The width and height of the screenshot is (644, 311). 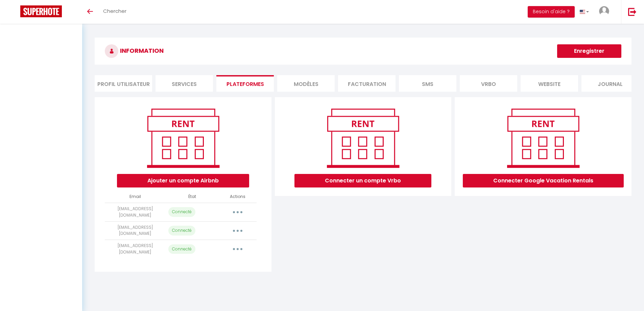 What do you see at coordinates (363, 181) in the screenshot?
I see `button: Connecter un compte Vrbo` at bounding box center [363, 181].